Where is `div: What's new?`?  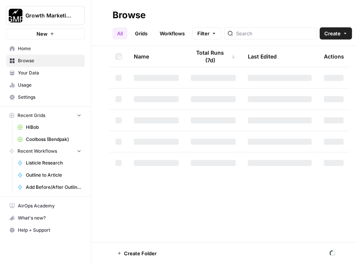 div: What's new? is located at coordinates (45, 218).